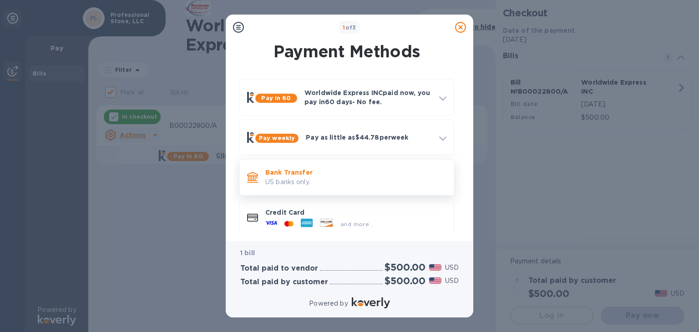 The height and width of the screenshot is (332, 699). I want to click on h3: Total paid to vendor, so click(279, 269).